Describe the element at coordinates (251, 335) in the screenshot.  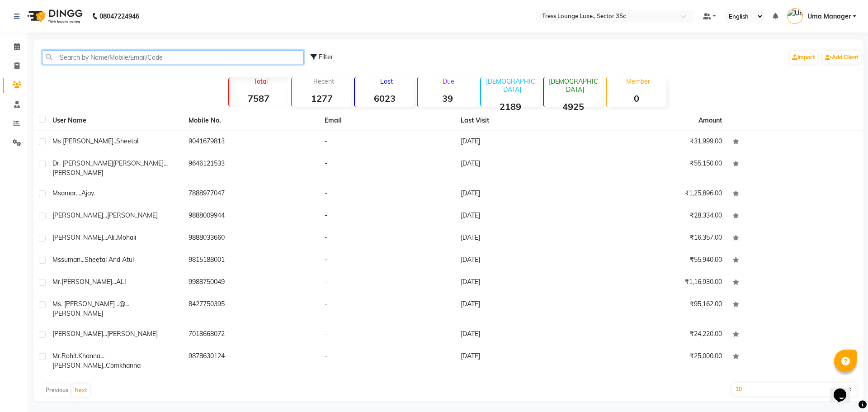
I see `td: 7018668072` at that location.